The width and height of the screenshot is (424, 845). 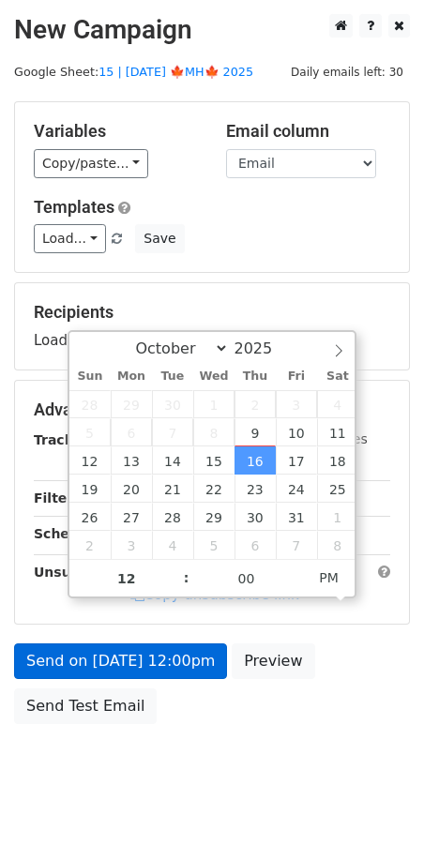 I want to click on span: November 5, 2025, so click(x=214, y=545).